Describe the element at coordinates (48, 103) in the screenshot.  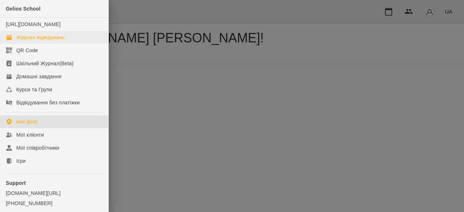
I see `div: Відвідування без платіжки` at that location.